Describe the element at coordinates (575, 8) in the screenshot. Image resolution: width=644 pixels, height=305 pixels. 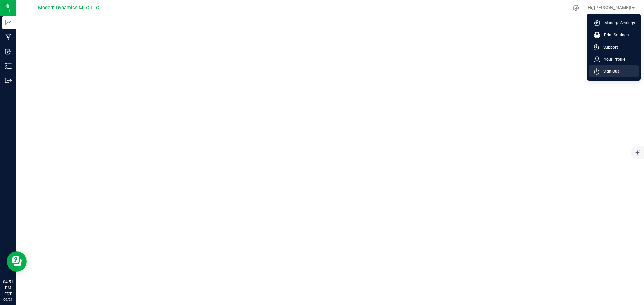
I see `div: Manage settings` at that location.